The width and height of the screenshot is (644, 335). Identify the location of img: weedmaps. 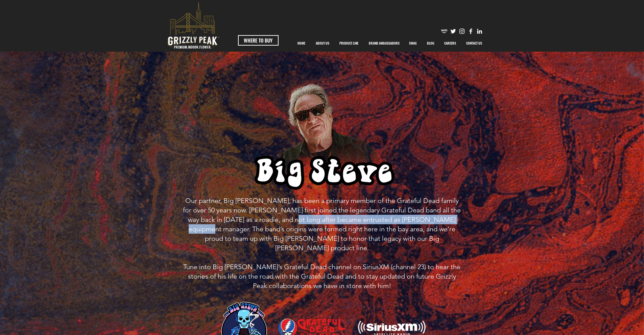
(444, 31).